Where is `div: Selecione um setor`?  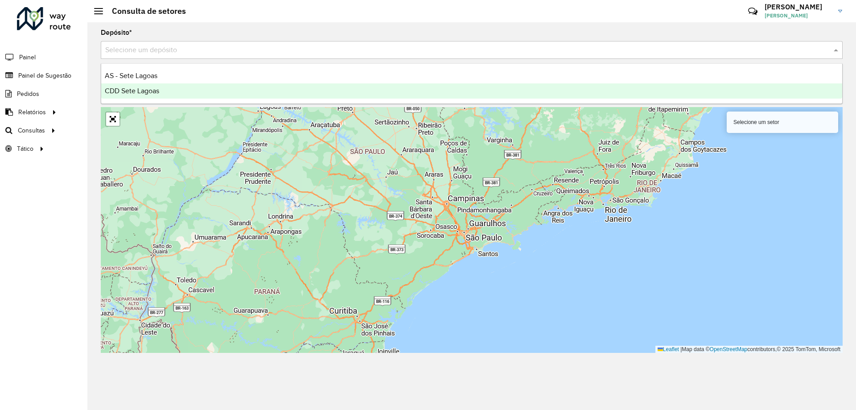 div: Selecione um setor is located at coordinates (782, 122).